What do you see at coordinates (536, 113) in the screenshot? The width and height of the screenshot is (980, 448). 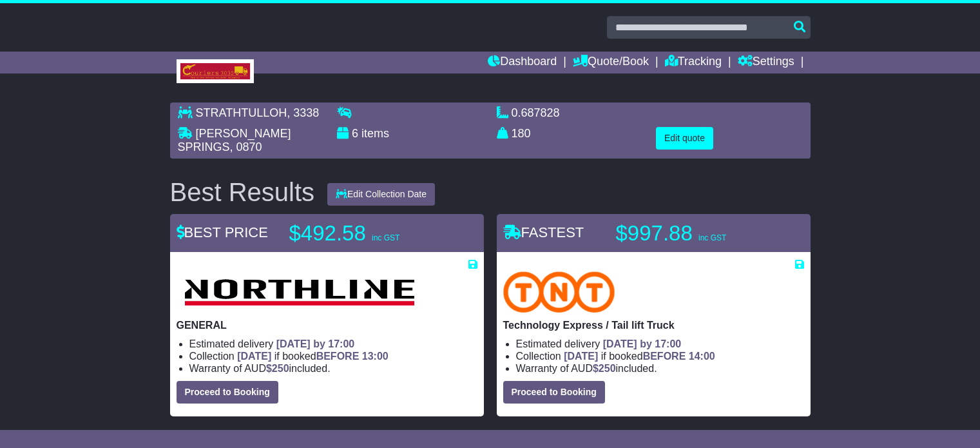 I see `span: 0.687828` at bounding box center [536, 113].